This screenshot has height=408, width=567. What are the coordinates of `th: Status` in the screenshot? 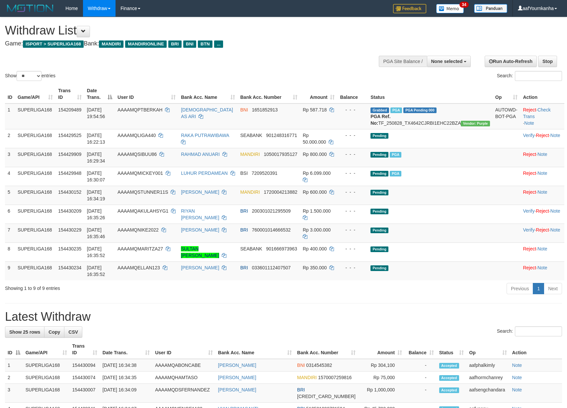 It's located at (430, 94).